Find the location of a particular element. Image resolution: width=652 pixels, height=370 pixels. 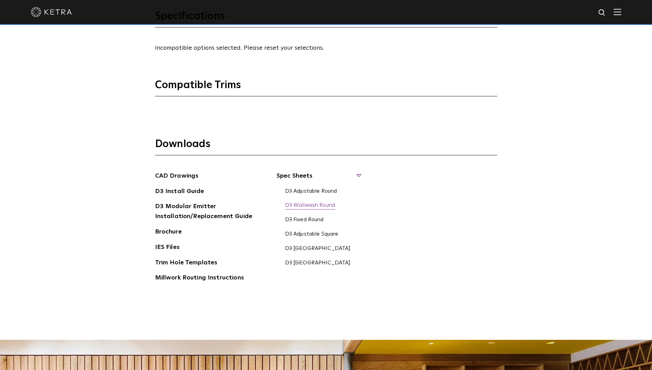

a: Trim Hole Templates is located at coordinates (186, 263).